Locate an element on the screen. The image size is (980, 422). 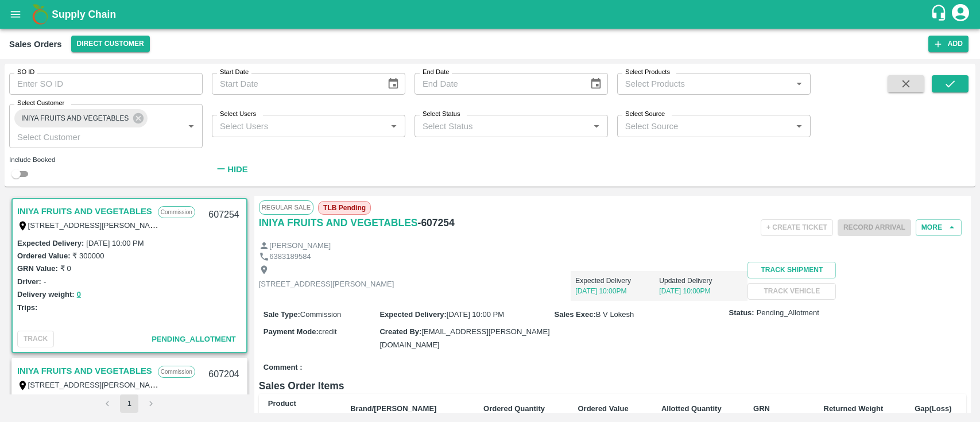
b: Gap(Loss) is located at coordinates (932, 408).